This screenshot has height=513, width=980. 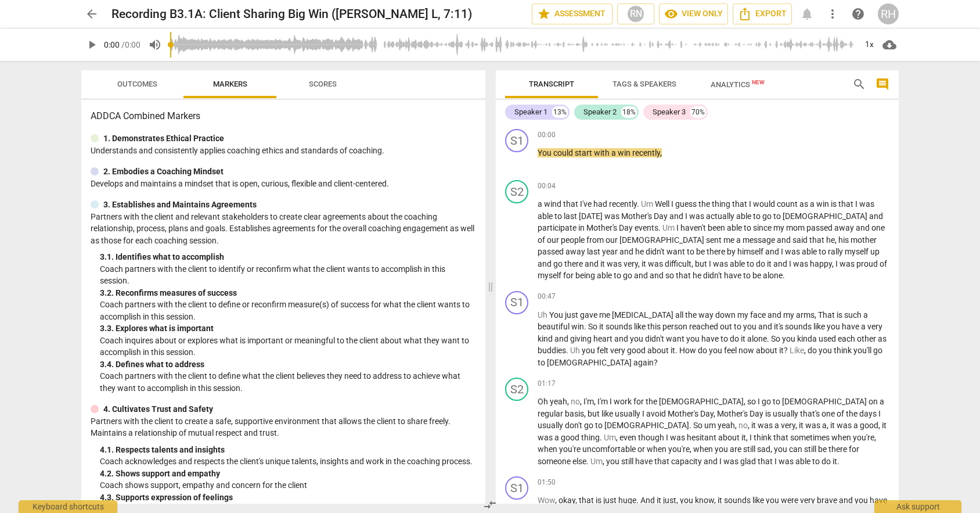 I want to click on span: Transcript, so click(x=551, y=83).